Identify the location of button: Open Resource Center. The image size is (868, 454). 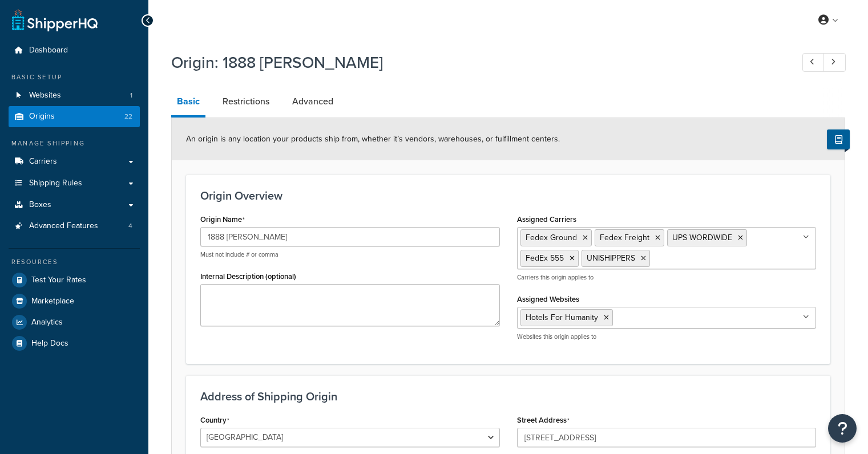
(842, 428).